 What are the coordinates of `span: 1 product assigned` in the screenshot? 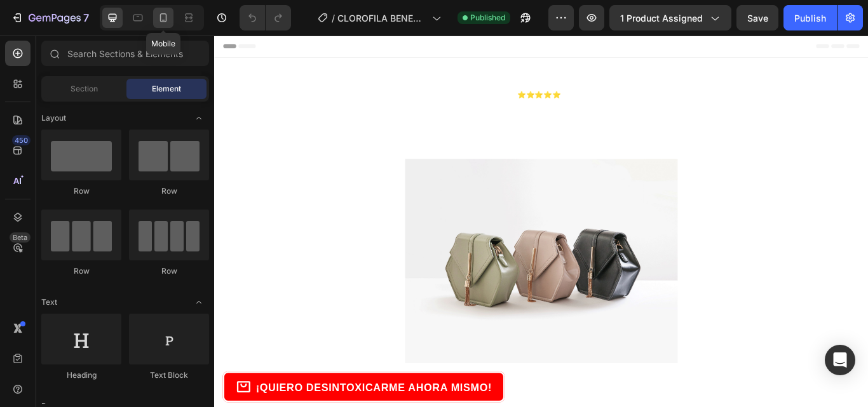 It's located at (662, 18).